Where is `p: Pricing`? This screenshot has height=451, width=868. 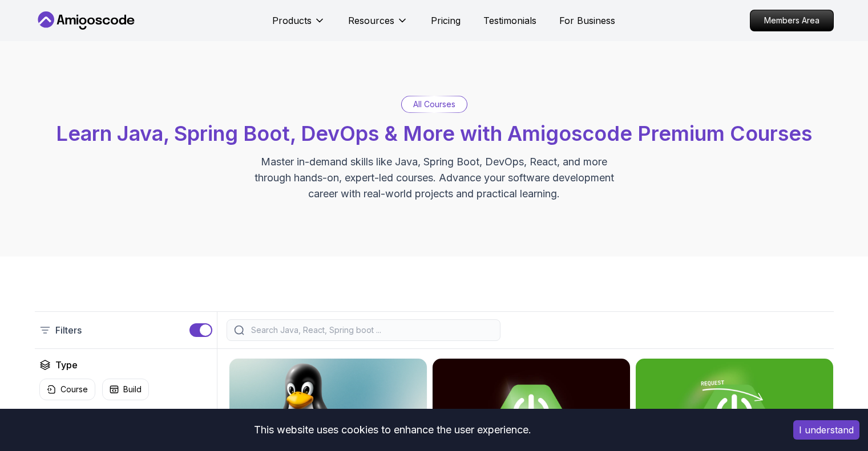 p: Pricing is located at coordinates (446, 20).